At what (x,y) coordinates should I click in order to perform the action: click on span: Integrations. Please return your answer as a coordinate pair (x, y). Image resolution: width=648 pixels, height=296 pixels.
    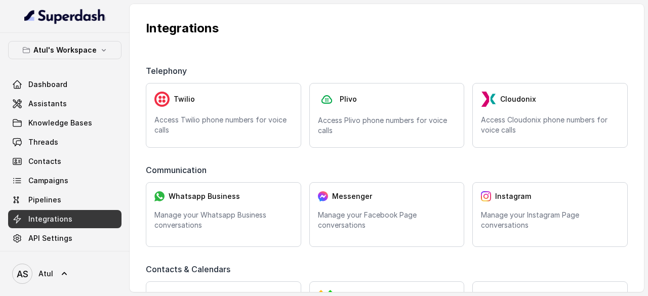
    Looking at the image, I should click on (50, 219).